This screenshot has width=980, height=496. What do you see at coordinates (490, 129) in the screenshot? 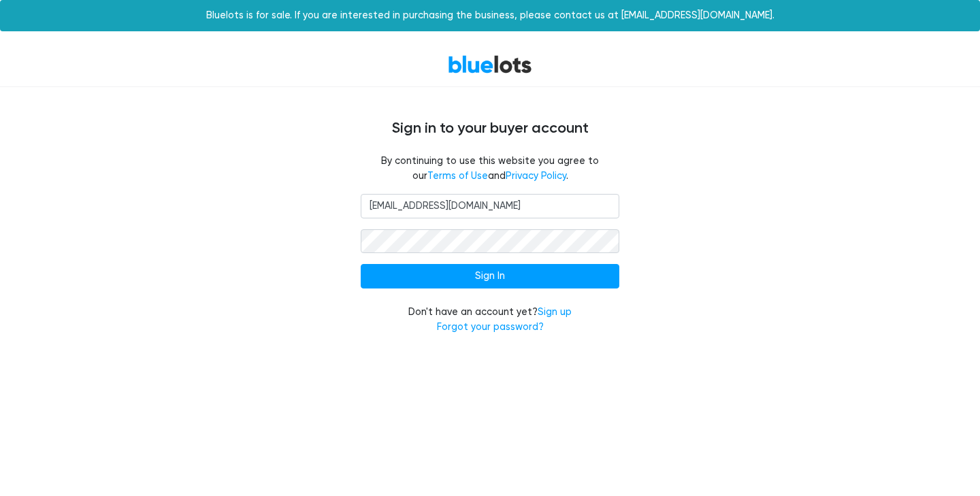
I see `h4: Sign in to your buyer account` at bounding box center [490, 129].